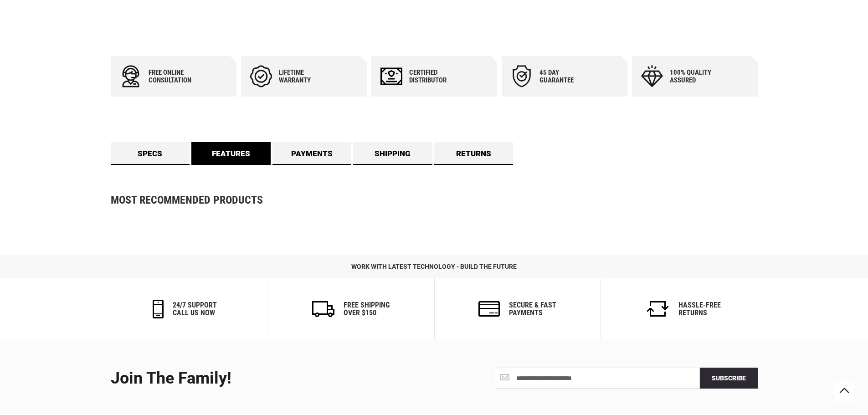 This screenshot has height=415, width=868. Describe the element at coordinates (729, 378) in the screenshot. I see `span: Subscribe` at that location.